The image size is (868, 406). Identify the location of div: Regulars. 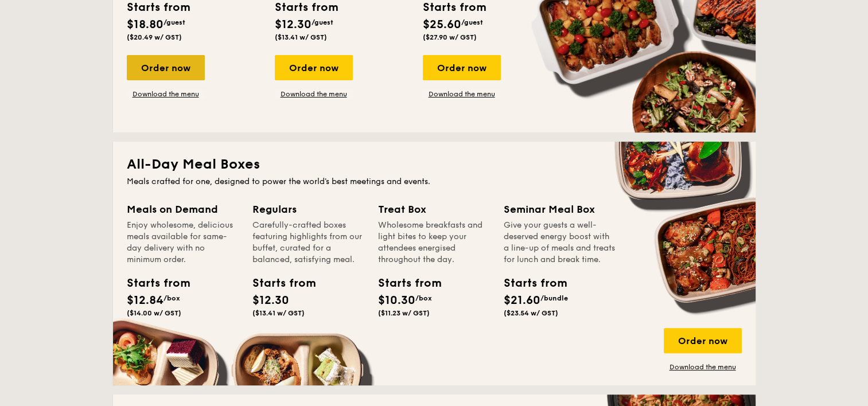
(308, 209).